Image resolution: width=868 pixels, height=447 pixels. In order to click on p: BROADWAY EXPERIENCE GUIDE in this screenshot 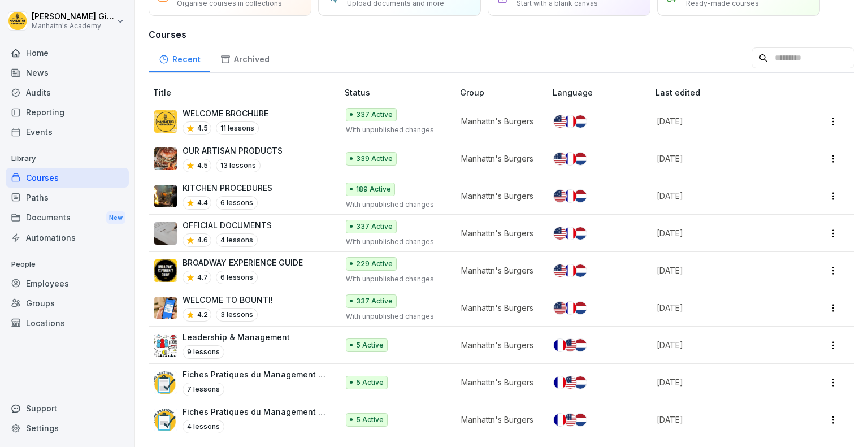, I will do `click(242, 262)`.